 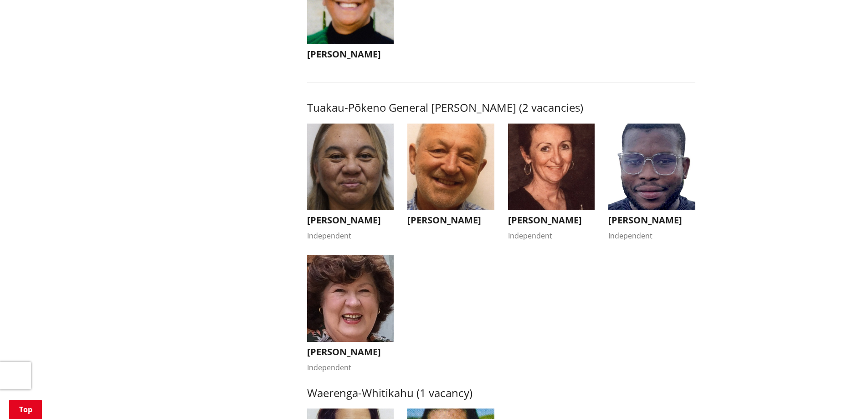 What do you see at coordinates (350, 298) in the screenshot?
I see `img: WO-W-TP__HEATH_B__MN23T` at bounding box center [350, 298].